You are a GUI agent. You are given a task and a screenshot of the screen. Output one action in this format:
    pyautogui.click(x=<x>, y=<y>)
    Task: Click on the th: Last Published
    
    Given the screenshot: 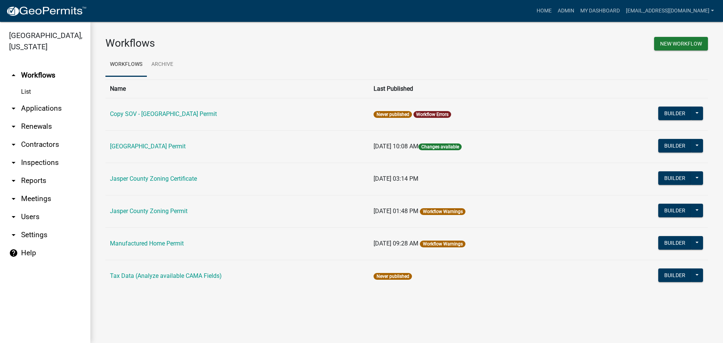 What is the action you would take?
    pyautogui.click(x=479, y=89)
    